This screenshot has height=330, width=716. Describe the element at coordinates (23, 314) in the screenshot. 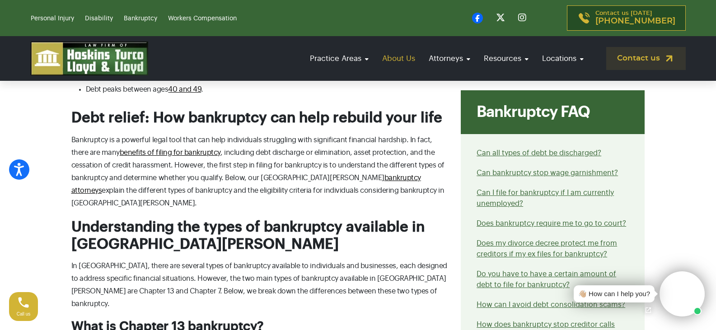

I see `span: Call us` at that location.